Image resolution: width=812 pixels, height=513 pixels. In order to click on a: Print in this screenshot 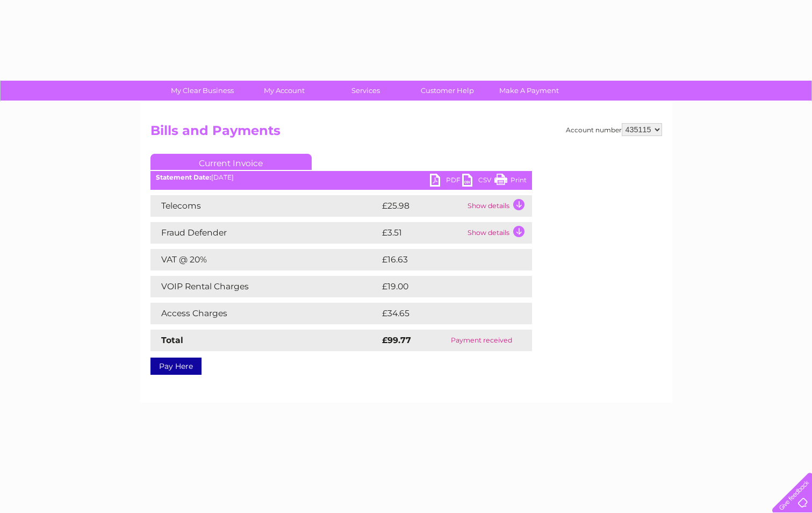, I will do `click(511, 181)`.